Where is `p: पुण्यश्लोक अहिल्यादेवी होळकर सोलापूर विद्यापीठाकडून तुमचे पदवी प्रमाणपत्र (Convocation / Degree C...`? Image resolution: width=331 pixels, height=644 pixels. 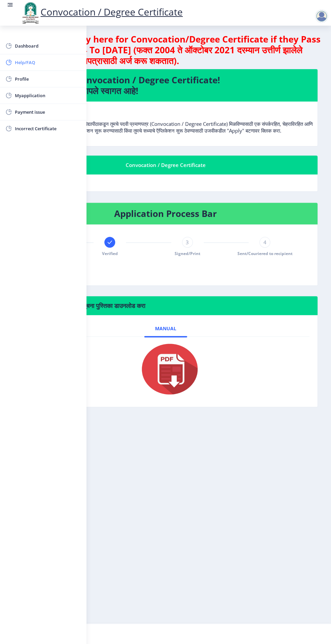 p: पुण्यश्लोक अहिल्यादेवी होळकर सोलापूर विद्यापीठाकडून तुमचे पदवी प्रमाणपत्र (Convocation / Degree C... is located at coordinates (166, 121).